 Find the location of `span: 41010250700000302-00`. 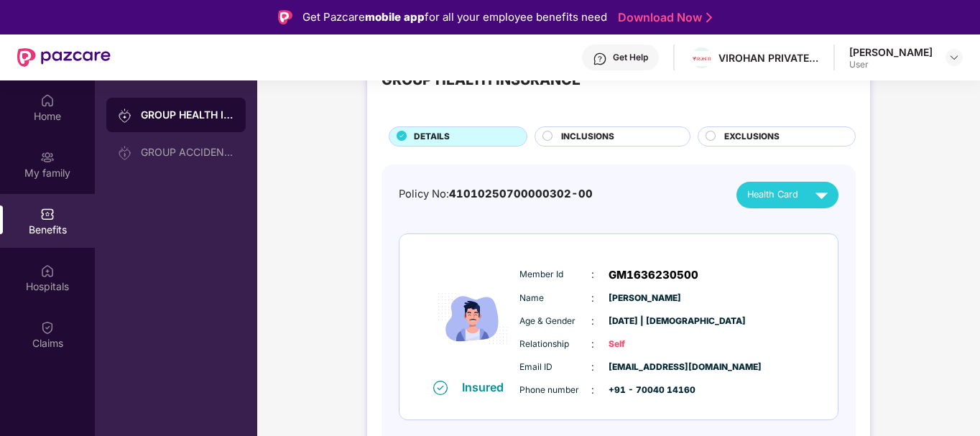

span: 41010250700000302-00 is located at coordinates (520, 194).